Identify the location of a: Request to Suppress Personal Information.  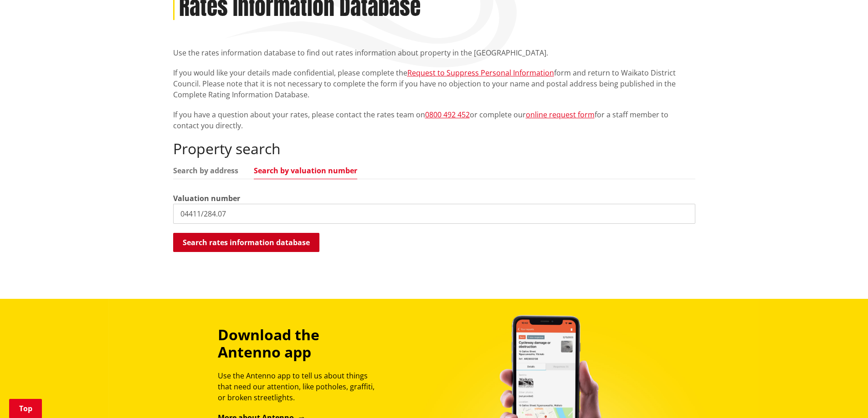
(481, 73).